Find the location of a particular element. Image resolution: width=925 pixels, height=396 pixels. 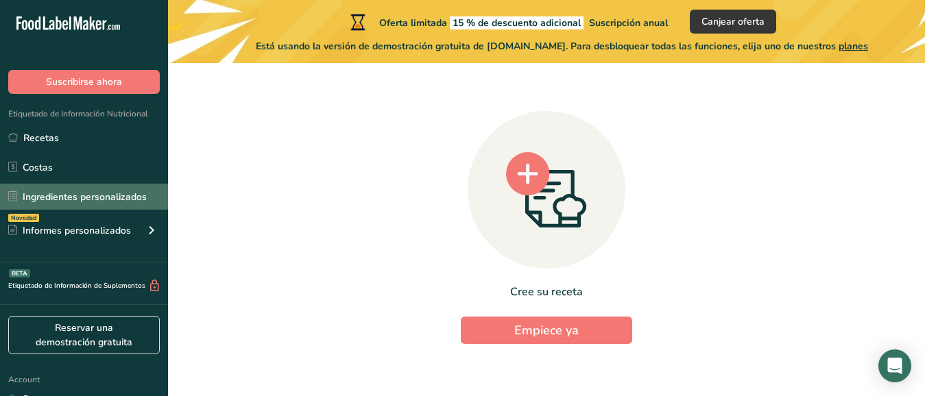

span: Empiece ya is located at coordinates (546, 330).